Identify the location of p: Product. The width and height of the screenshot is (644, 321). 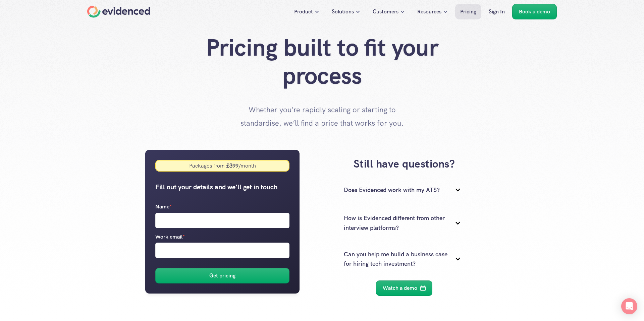
(304, 12).